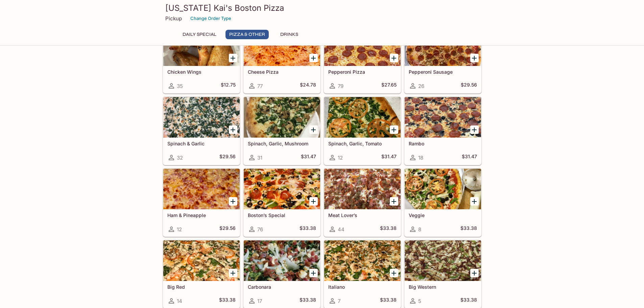 This screenshot has height=308, width=644. I want to click on button: Add Veggie, so click(474, 202).